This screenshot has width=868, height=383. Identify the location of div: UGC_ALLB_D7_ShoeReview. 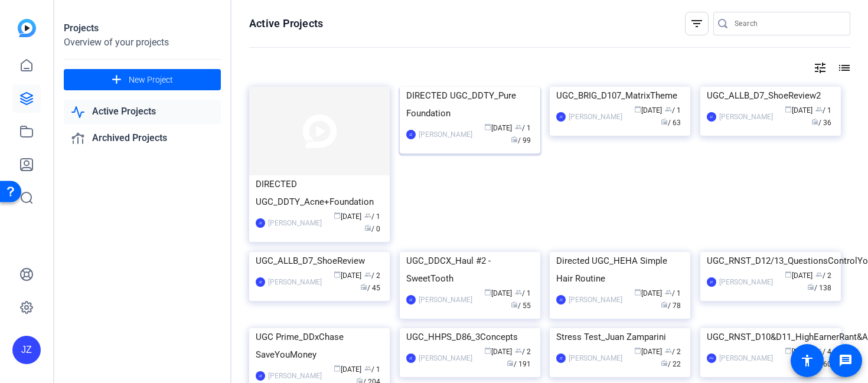
(319, 261).